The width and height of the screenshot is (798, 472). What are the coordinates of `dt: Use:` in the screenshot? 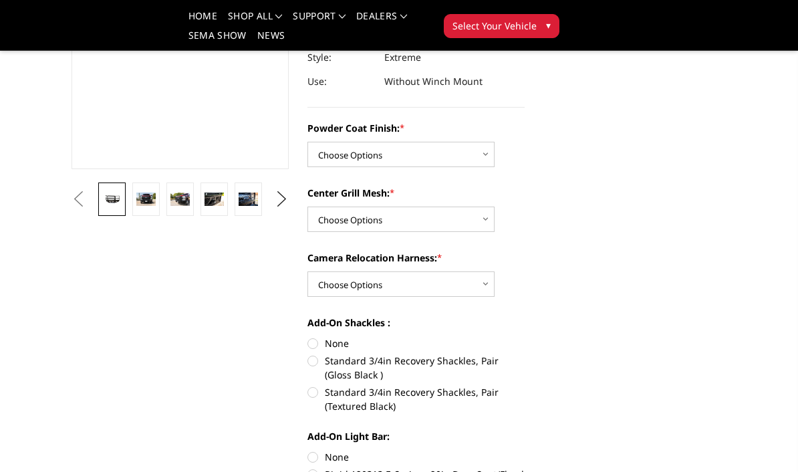 It's located at (341, 82).